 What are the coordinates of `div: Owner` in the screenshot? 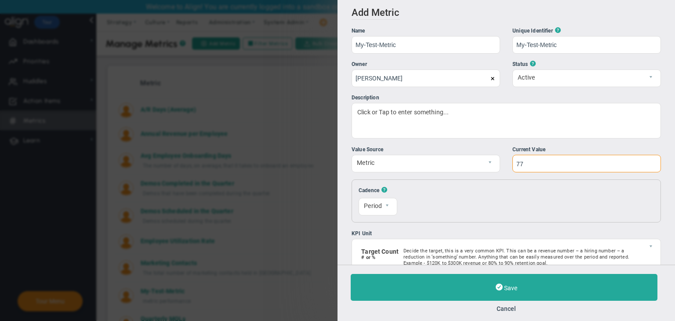 It's located at (426, 64).